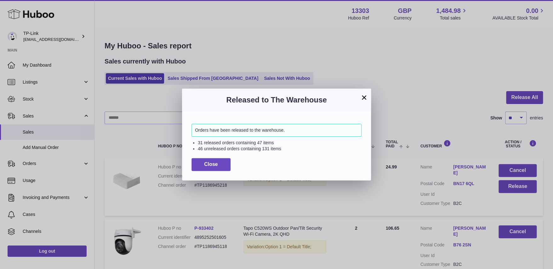  I want to click on li: 31 released orders containing 47 items, so click(280, 143).